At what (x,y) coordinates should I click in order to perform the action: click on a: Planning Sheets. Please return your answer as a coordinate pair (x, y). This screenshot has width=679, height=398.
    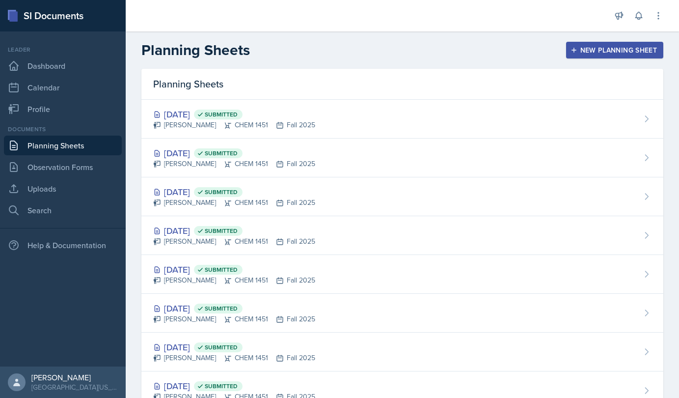
    Looking at the image, I should click on (63, 145).